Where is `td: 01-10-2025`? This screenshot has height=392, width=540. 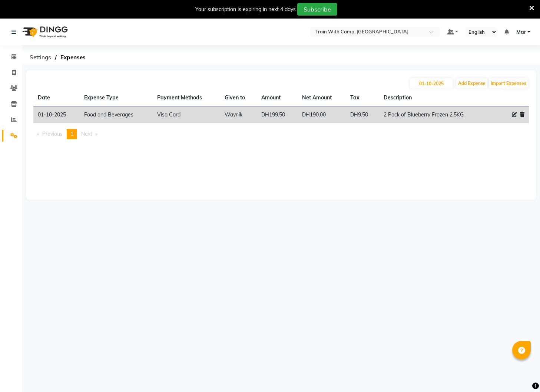 td: 01-10-2025 is located at coordinates (56, 115).